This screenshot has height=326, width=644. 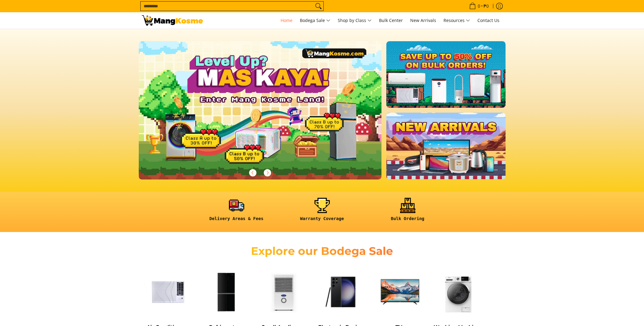 I want to click on span: Home, so click(x=287, y=20).